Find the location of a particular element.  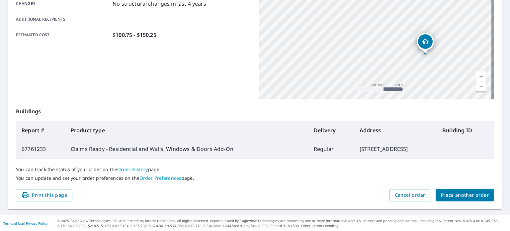

td: 67761233 is located at coordinates (41, 149).